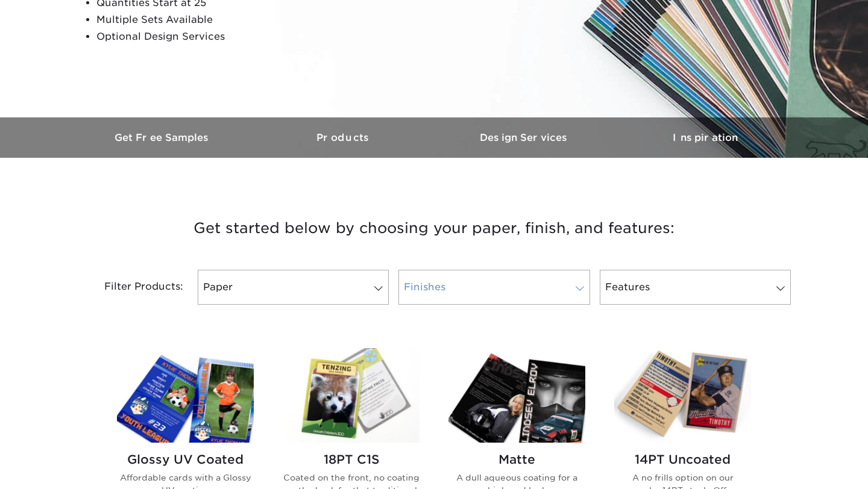 The width and height of the screenshot is (868, 489). What do you see at coordinates (351, 395) in the screenshot?
I see `img: 18PT C1S Trading Cards` at bounding box center [351, 395].